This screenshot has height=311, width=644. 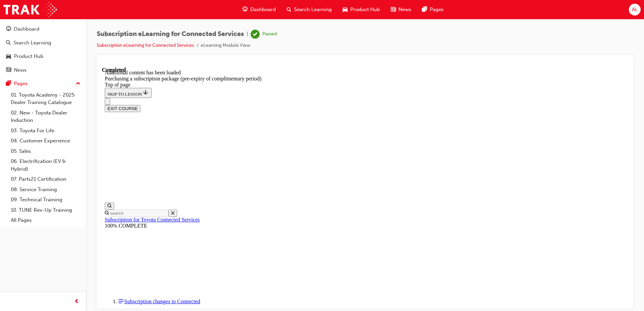 I want to click on button: DashboardSearch LearningProduct HubNews, so click(x=43, y=50).